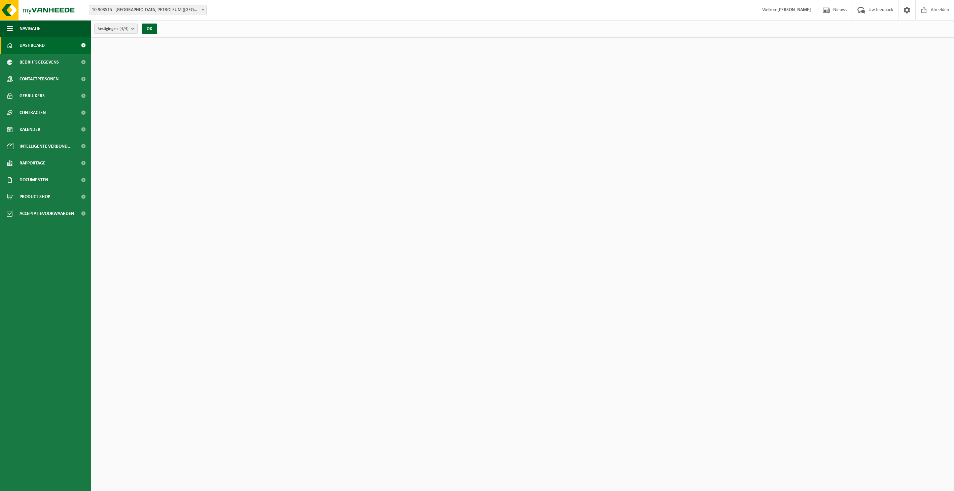 This screenshot has height=491, width=954. Describe the element at coordinates (124, 29) in the screenshot. I see `count: (4/4)` at that location.